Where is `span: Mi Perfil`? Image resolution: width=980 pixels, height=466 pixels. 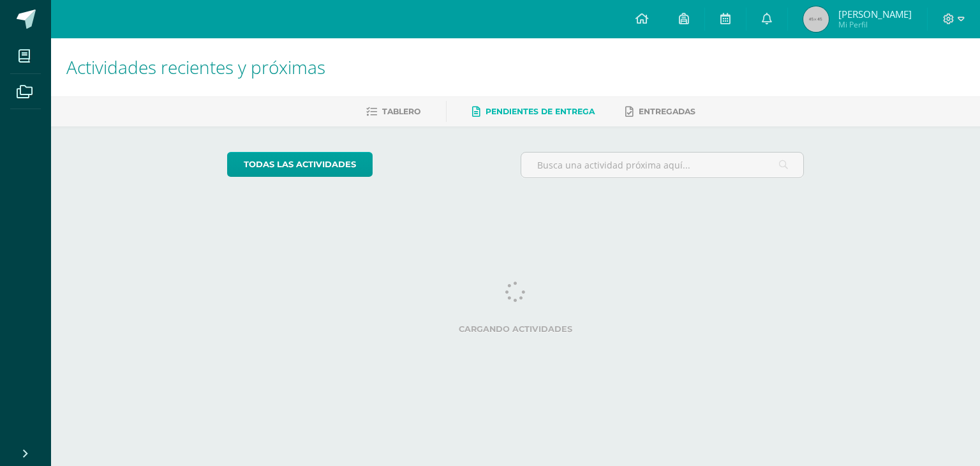
span: Mi Perfil is located at coordinates (875, 24).